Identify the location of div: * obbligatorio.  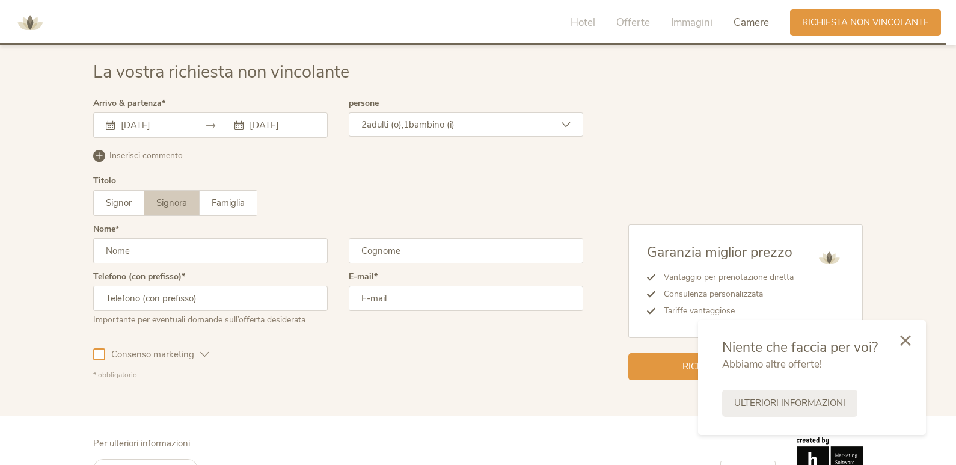
(338, 374).